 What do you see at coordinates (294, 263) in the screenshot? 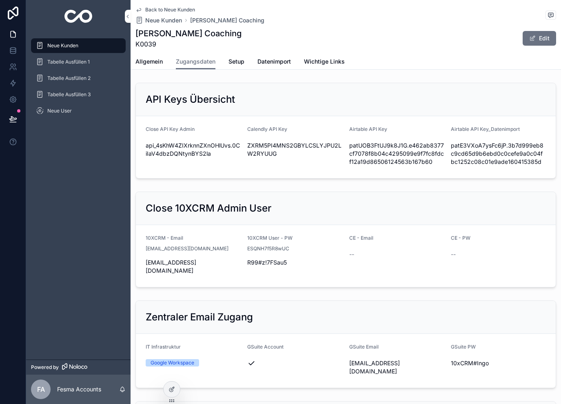
I see `span: R99#z!7FSau5` at bounding box center [294, 263].